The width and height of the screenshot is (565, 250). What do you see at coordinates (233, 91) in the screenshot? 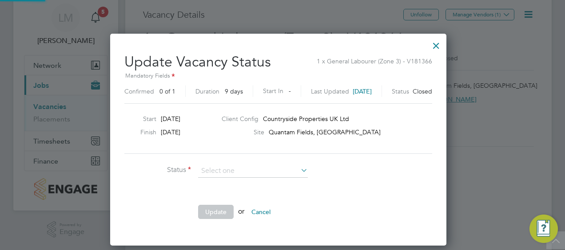
I see `span: 9 days` at bounding box center [233, 91].